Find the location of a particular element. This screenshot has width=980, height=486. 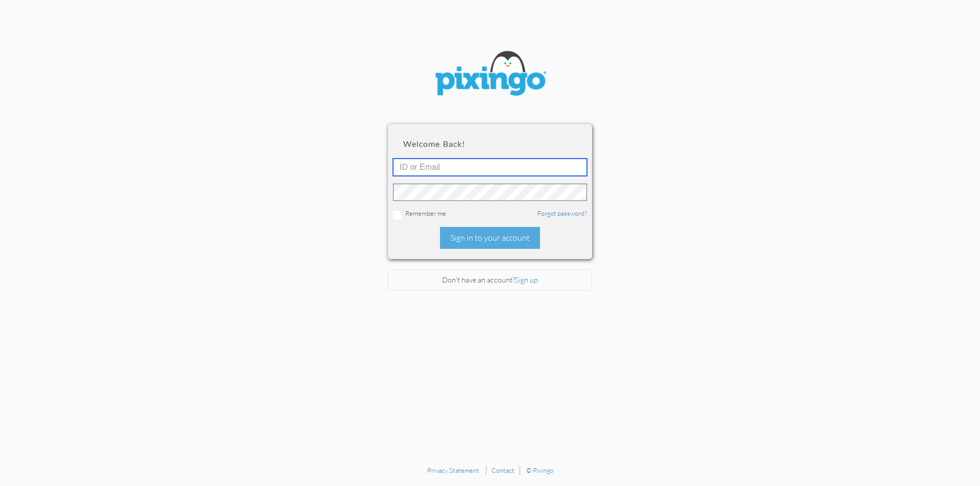

a: Privacy Statement is located at coordinates (453, 470).